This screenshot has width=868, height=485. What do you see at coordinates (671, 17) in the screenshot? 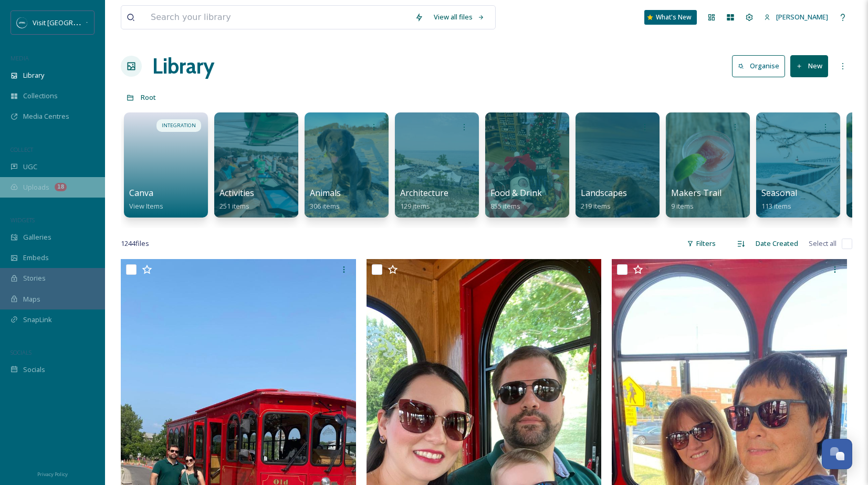
I see `a: What's New` at bounding box center [671, 17].